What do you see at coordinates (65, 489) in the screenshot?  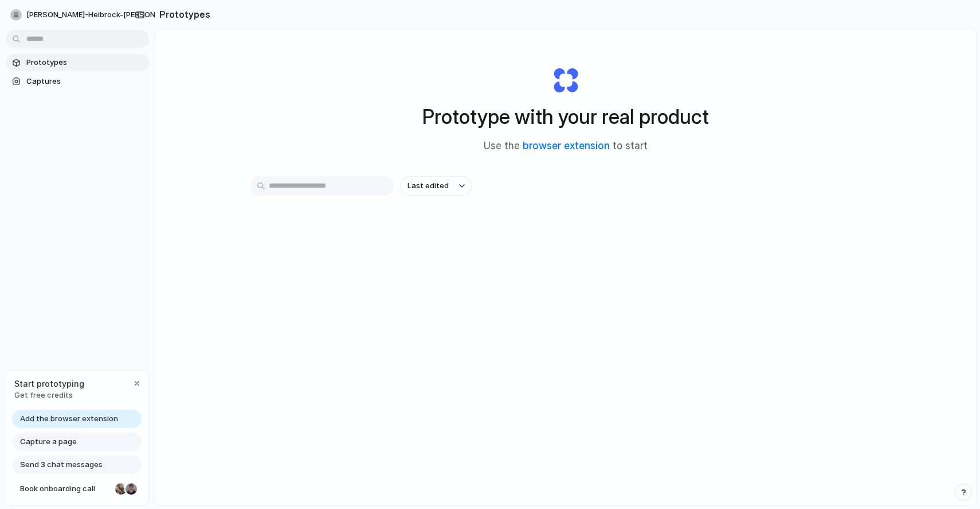 I see `span: Book onboarding call` at bounding box center [65, 489].